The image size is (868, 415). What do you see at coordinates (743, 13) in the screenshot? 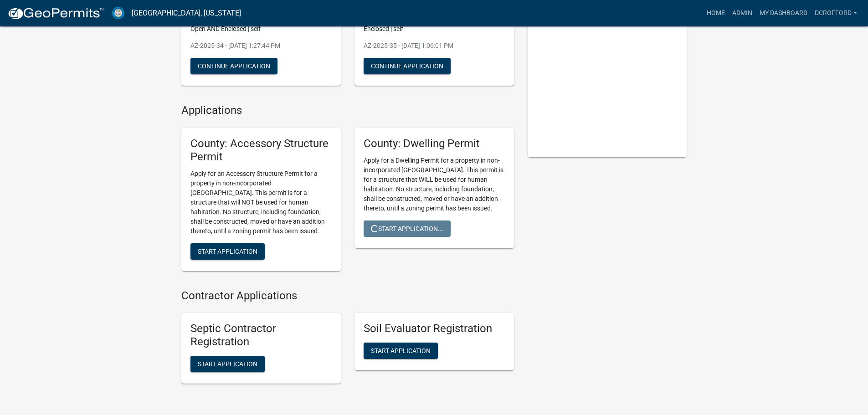
I see `a: Admin` at bounding box center [743, 13].